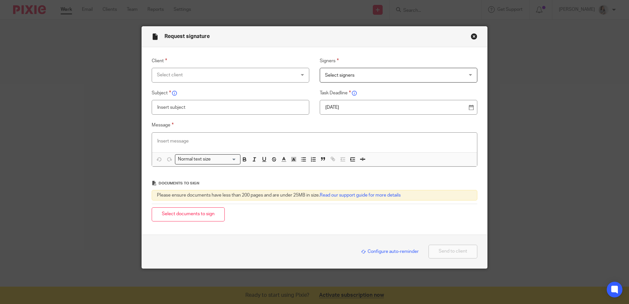 This screenshot has height=304, width=629. What do you see at coordinates (335, 93) in the screenshot?
I see `span: Task Deadline` at bounding box center [335, 93].